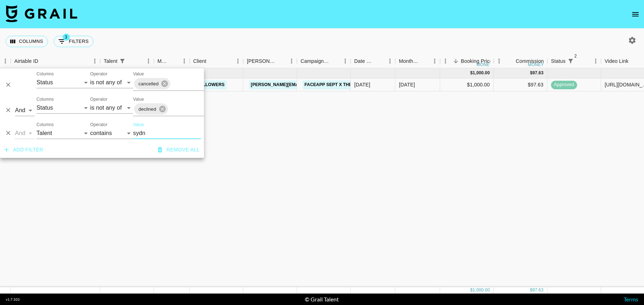 The image size is (644, 305). I want to click on button: Select columns, so click(27, 41).